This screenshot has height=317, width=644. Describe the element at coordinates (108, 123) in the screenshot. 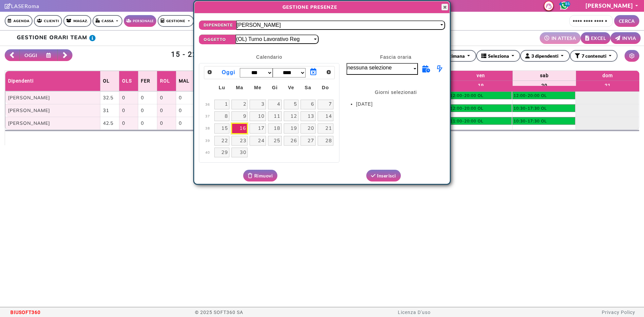

I see `span: 42.5` at that location.